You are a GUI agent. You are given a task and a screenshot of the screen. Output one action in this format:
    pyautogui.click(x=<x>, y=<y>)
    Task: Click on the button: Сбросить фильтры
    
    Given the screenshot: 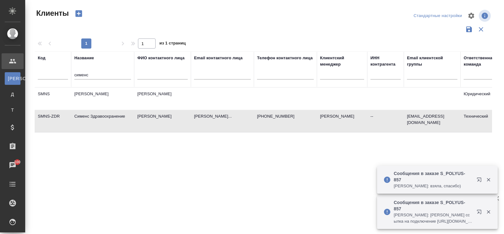 What is the action you would take?
    pyautogui.click(x=481, y=29)
    